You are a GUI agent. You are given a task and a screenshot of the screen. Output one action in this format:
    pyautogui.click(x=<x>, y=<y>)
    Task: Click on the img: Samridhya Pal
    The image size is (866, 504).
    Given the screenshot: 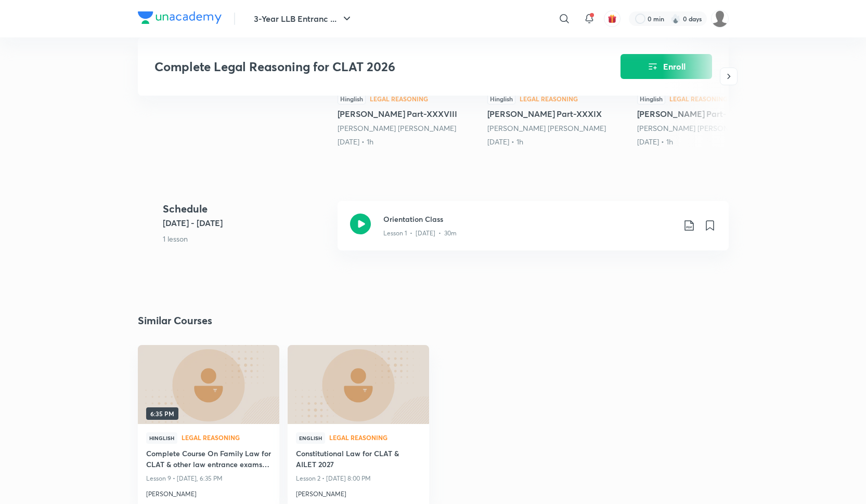 What is the action you would take?
    pyautogui.click(x=720, y=19)
    